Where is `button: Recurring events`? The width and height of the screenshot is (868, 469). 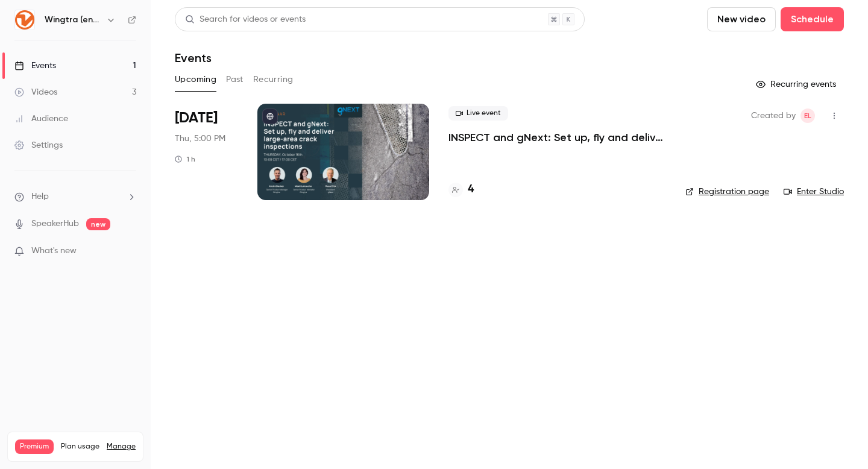
button: Recurring events is located at coordinates (796, 85).